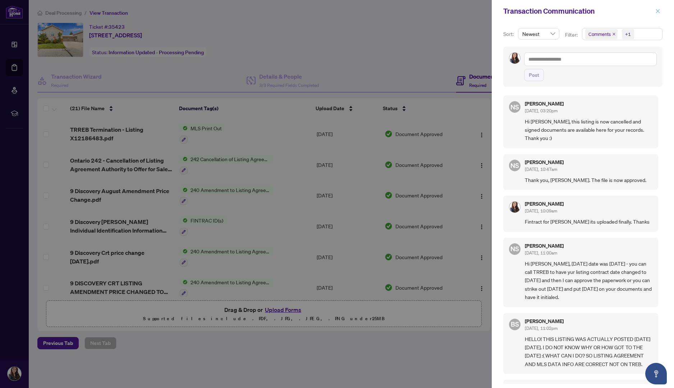  Describe the element at coordinates (509, 34) in the screenshot. I see `p: Sort:` at that location.